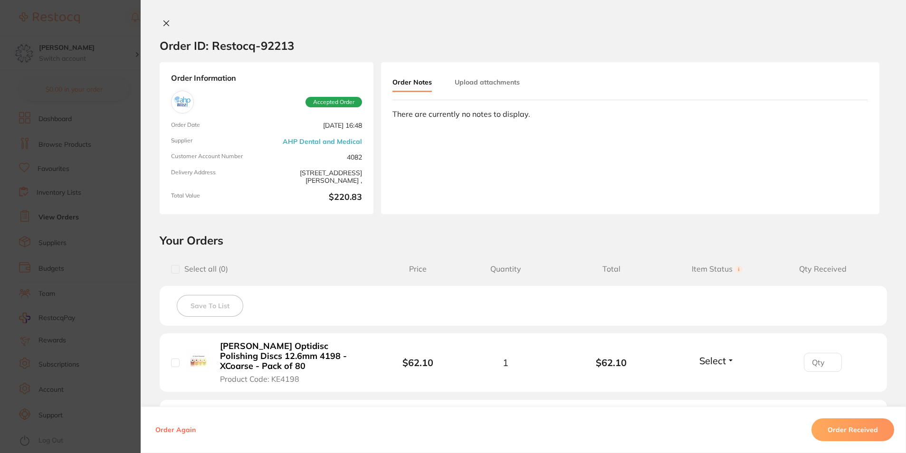 Image resolution: width=906 pixels, height=453 pixels. What do you see at coordinates (713, 361) in the screenshot?
I see `span: Select` at bounding box center [713, 361].